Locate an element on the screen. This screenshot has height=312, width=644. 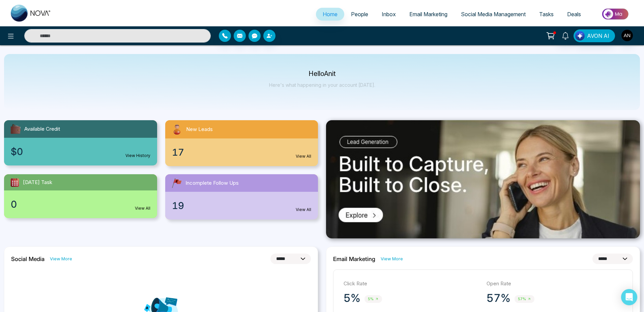
a: Tasks is located at coordinates (546, 14).